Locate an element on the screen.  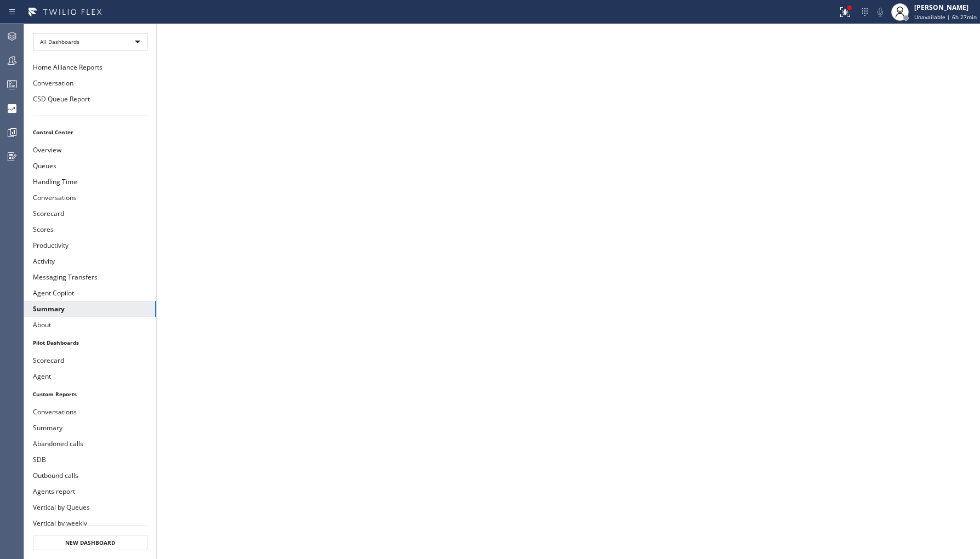
button: Mute is located at coordinates (881, 12).